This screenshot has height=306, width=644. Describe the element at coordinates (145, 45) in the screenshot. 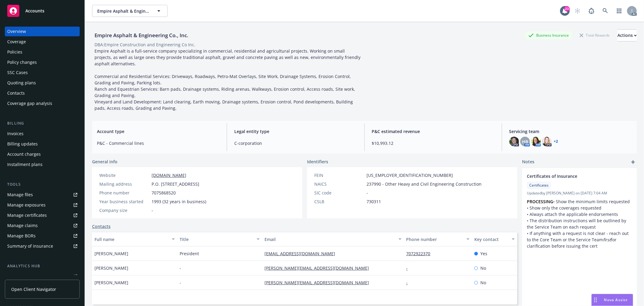

I see `div: DBA: Empire Construction and Engineering Co Inc.` at that location.